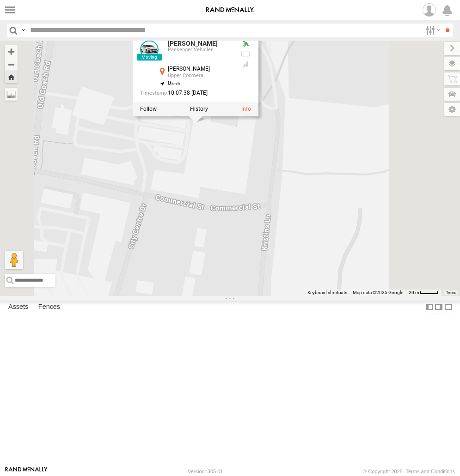  I want to click on div: Passenger Vehicles, so click(200, 50).